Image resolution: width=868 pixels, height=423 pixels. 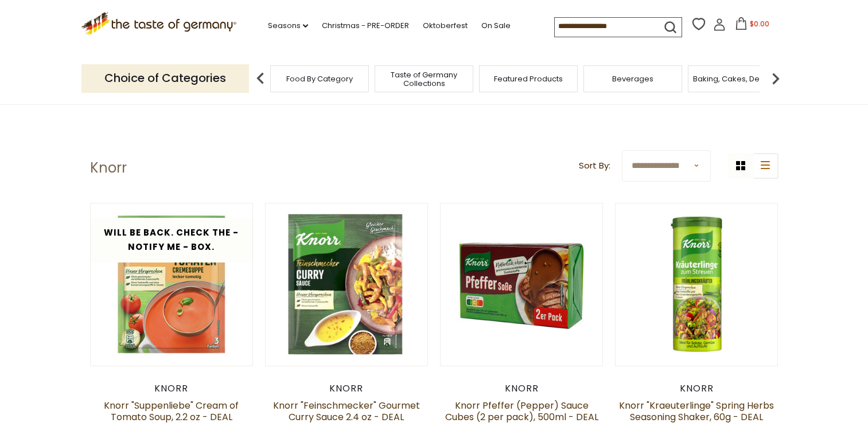 What do you see at coordinates (366, 26) in the screenshot?
I see `a: Christmas - PRE-ORDER` at bounding box center [366, 26].